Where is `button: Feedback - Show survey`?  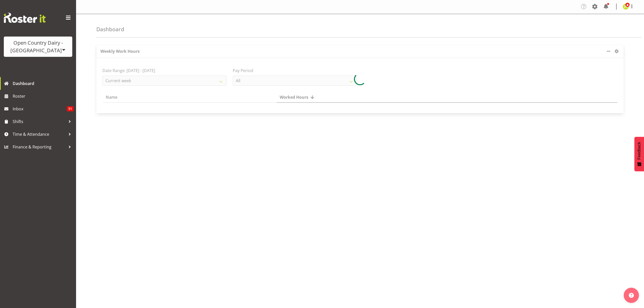 button: Feedback - Show survey is located at coordinates (640, 154).